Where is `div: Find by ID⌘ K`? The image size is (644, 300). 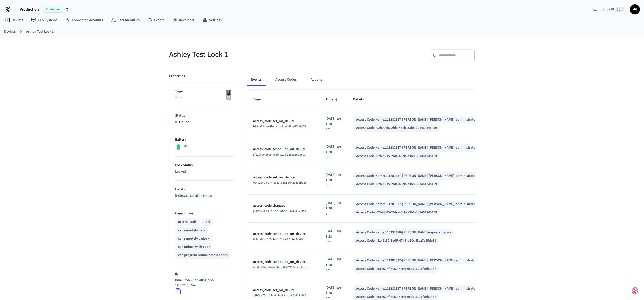
div: Find by ID⌘ K is located at coordinates (608, 9).